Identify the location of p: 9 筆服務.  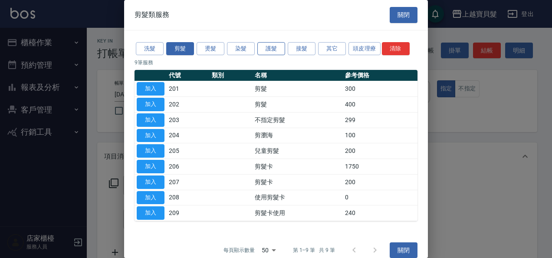
(276, 62).